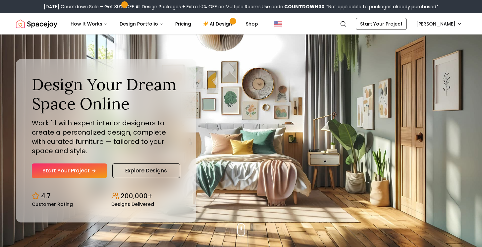 The width and height of the screenshot is (482, 247). Describe the element at coordinates (218, 24) in the screenshot. I see `a: AI Design` at that location.